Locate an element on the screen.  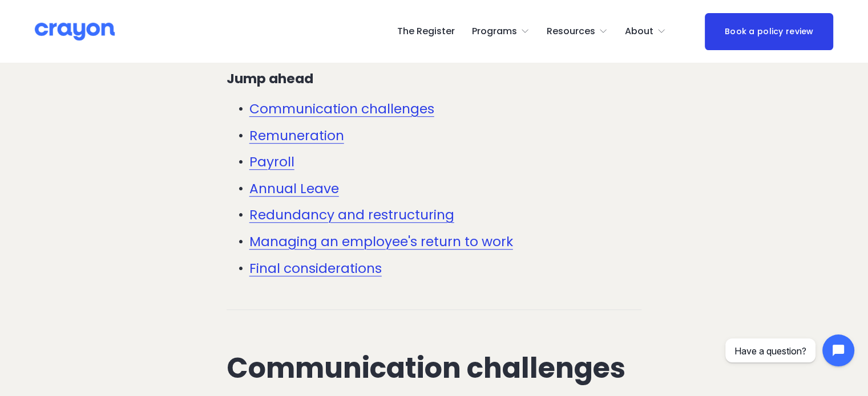
a: Payroll is located at coordinates (272, 162).